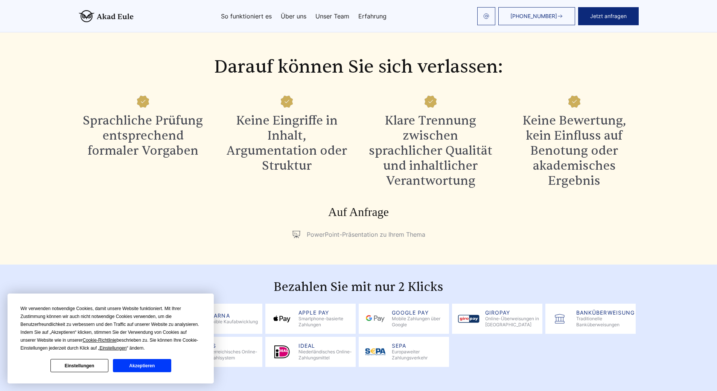 The height and width of the screenshot is (391, 717). Describe the element at coordinates (606, 313) in the screenshot. I see `span: Banküberweisung` at that location.